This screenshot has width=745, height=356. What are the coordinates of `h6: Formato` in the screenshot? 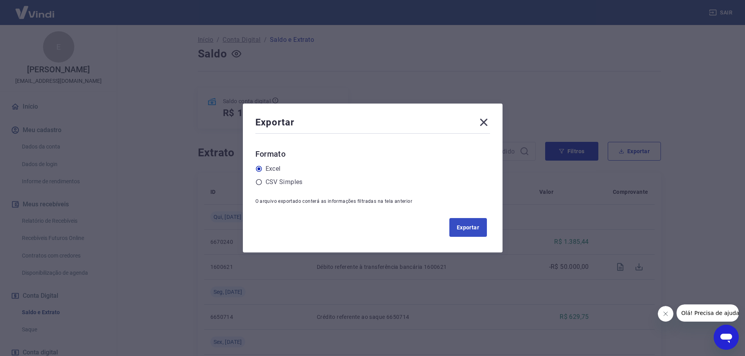 It's located at (373, 154).